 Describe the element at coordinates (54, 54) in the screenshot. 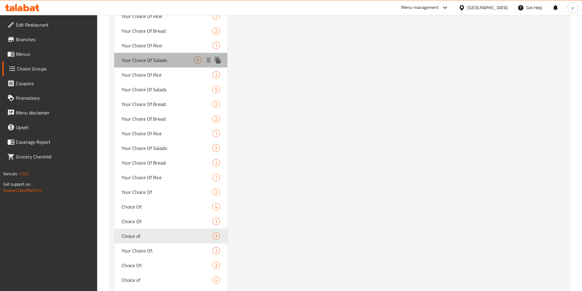

I see `span: Menus` at that location.